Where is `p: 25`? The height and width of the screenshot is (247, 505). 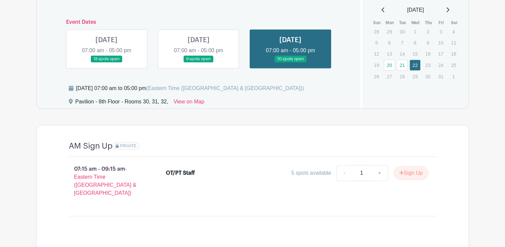 p: 25 is located at coordinates (454, 65).